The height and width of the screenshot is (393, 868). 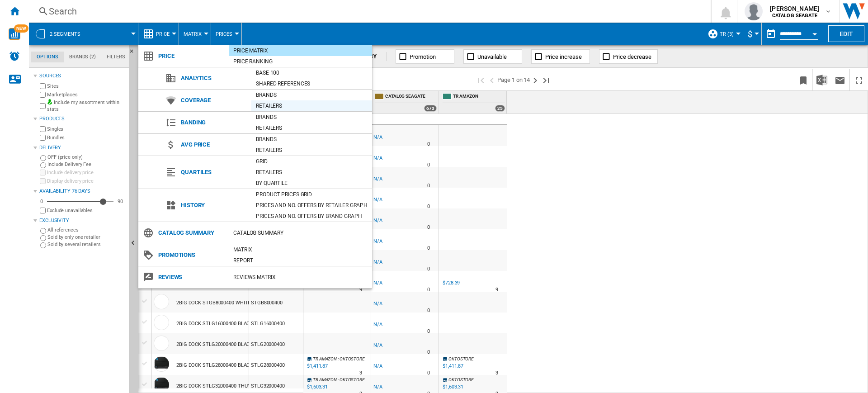 What do you see at coordinates (300, 260) in the screenshot?
I see `div: Report` at bounding box center [300, 260].